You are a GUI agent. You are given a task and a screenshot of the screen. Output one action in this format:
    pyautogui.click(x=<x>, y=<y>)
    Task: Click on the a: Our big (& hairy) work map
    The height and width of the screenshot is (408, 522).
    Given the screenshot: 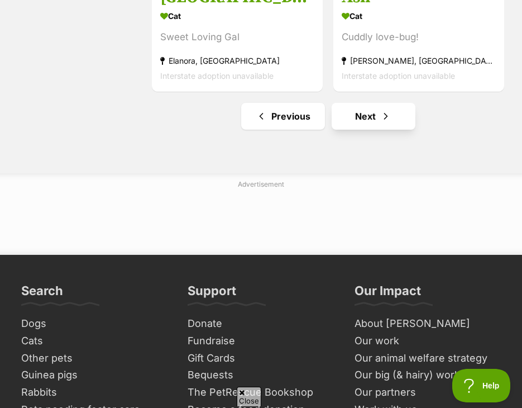 What is the action you would take?
    pyautogui.click(x=428, y=375)
    